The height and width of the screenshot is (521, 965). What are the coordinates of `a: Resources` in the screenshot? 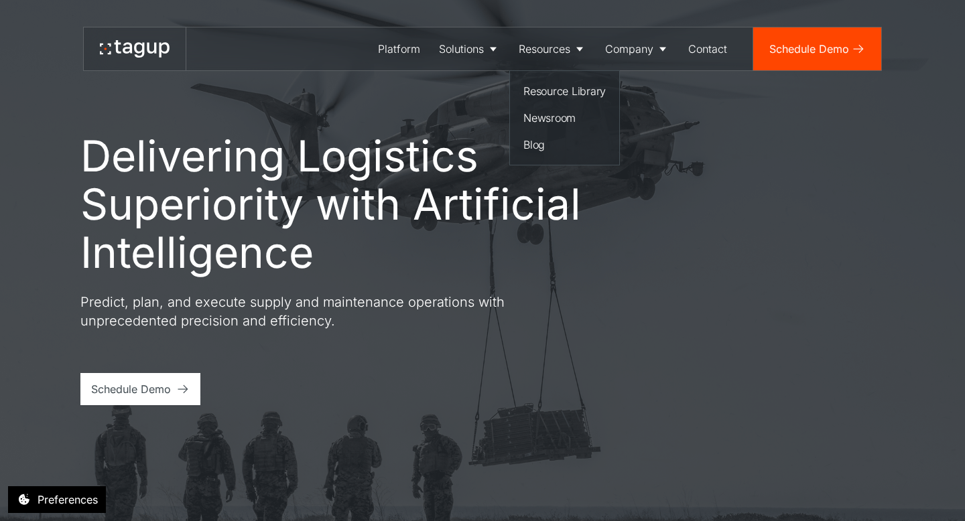 It's located at (552, 49).